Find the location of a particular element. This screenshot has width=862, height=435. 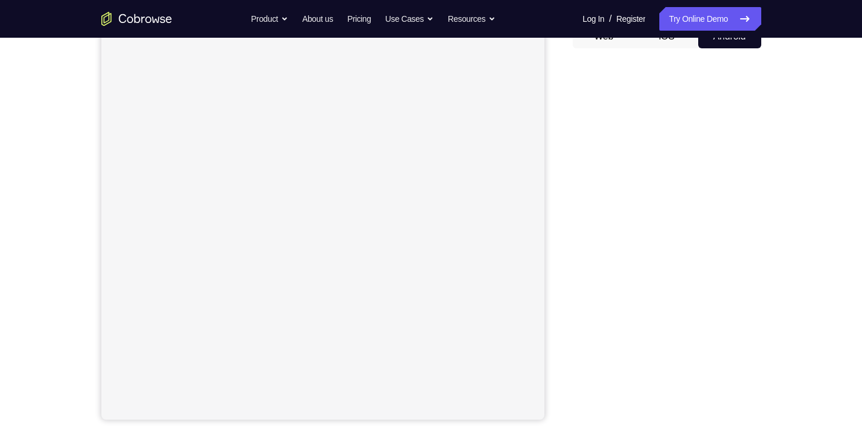

button: Use Cases is located at coordinates (410, 19).